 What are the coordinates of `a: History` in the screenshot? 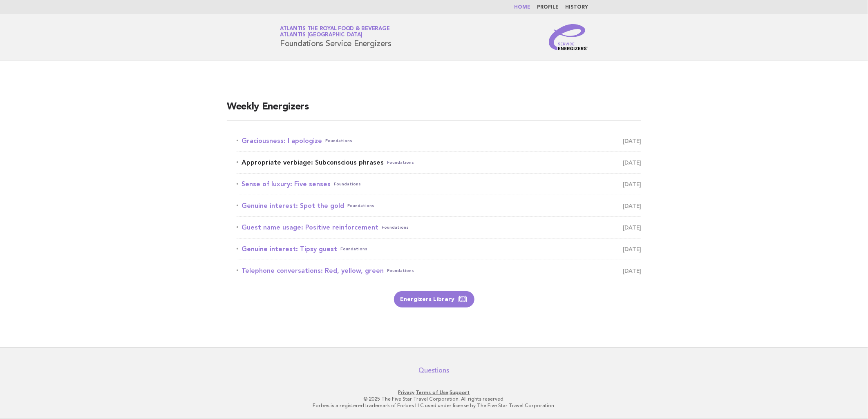 It's located at (577, 7).